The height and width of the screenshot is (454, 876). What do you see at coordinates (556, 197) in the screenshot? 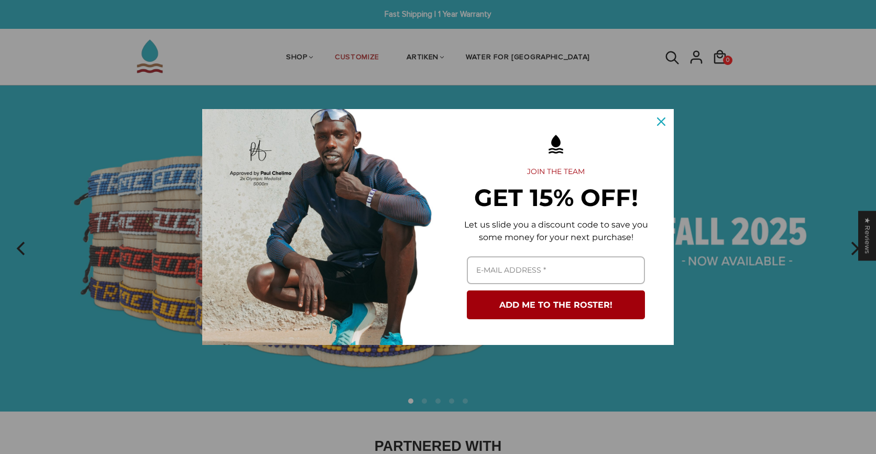
I see `strong: GET 15% OFF!` at bounding box center [556, 197].